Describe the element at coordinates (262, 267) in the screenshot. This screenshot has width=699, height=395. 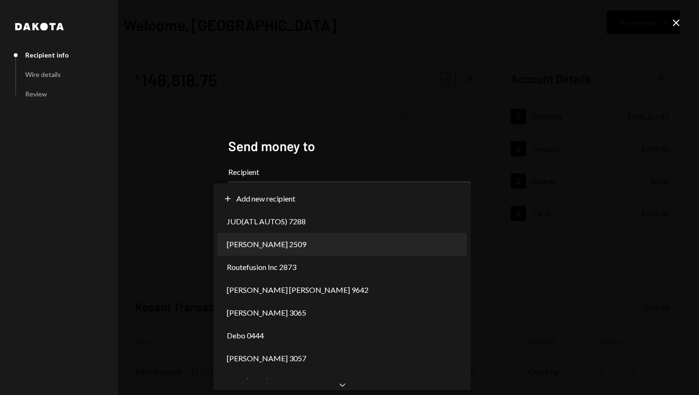
I see `span: Routefusion Inc 2873` at that location.